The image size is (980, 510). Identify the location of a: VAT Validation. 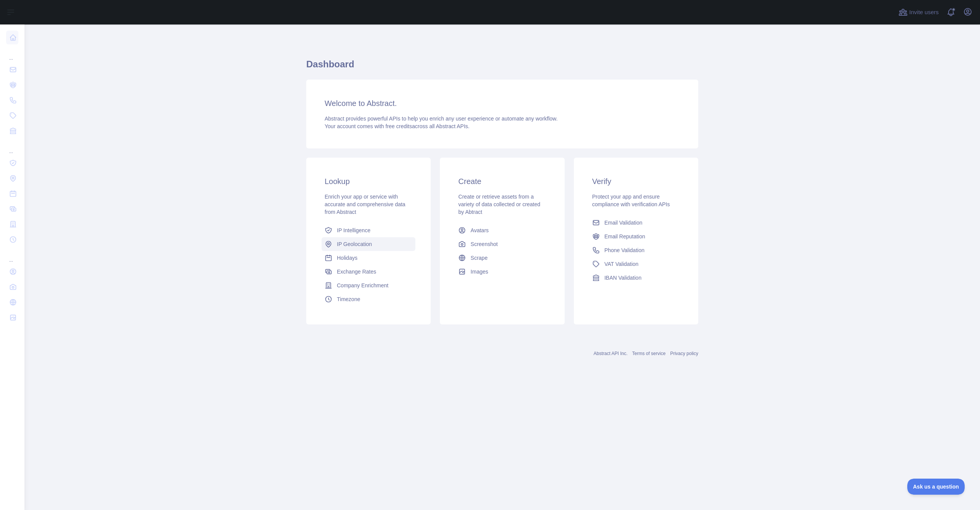
(636, 264).